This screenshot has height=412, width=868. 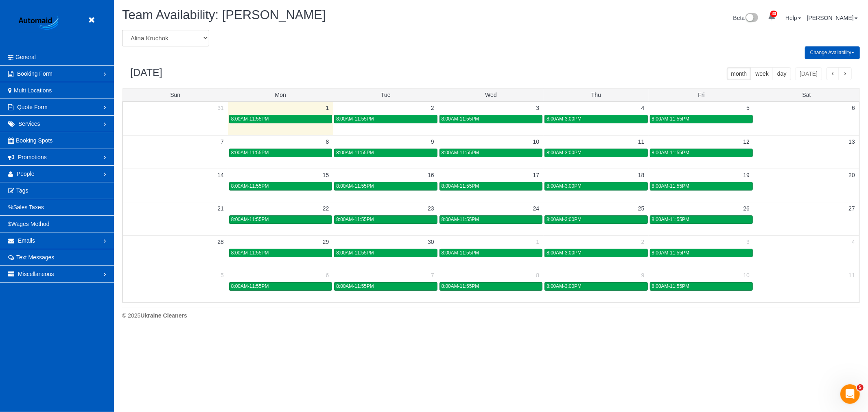 What do you see at coordinates (175, 95) in the screenshot?
I see `span: Sun` at bounding box center [175, 95].